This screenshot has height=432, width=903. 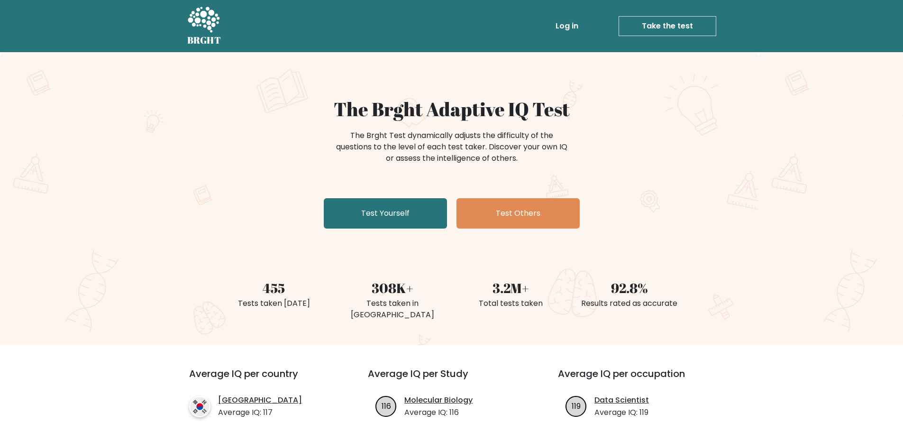 What do you see at coordinates (567, 26) in the screenshot?
I see `a: Log in` at bounding box center [567, 26].